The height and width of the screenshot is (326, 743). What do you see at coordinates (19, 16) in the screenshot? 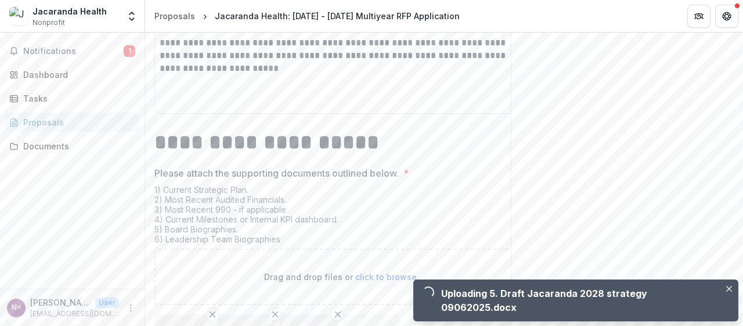
I see `img: Jacaranda Health` at bounding box center [19, 16].